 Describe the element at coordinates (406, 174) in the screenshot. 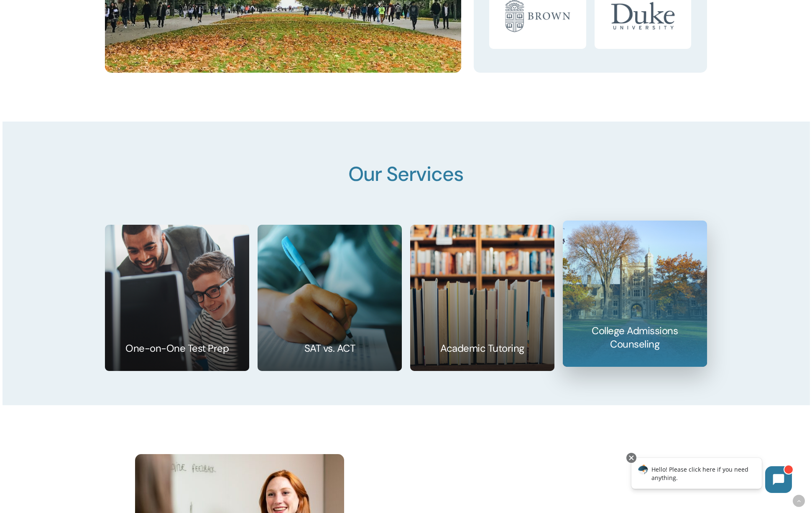

I see `span: Our Services` at that location.